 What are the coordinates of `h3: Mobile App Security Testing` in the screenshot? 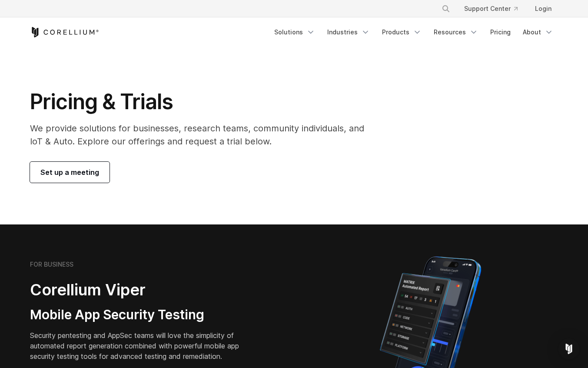 It's located at (141, 315).